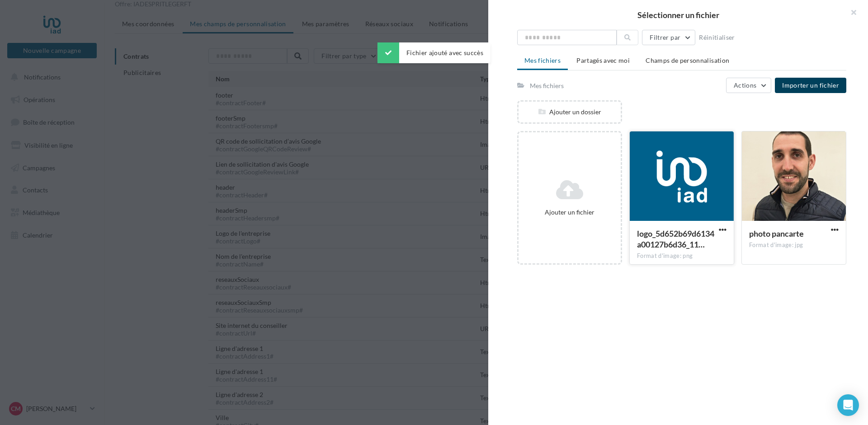  I want to click on button: Importer un fichier, so click(810, 85).